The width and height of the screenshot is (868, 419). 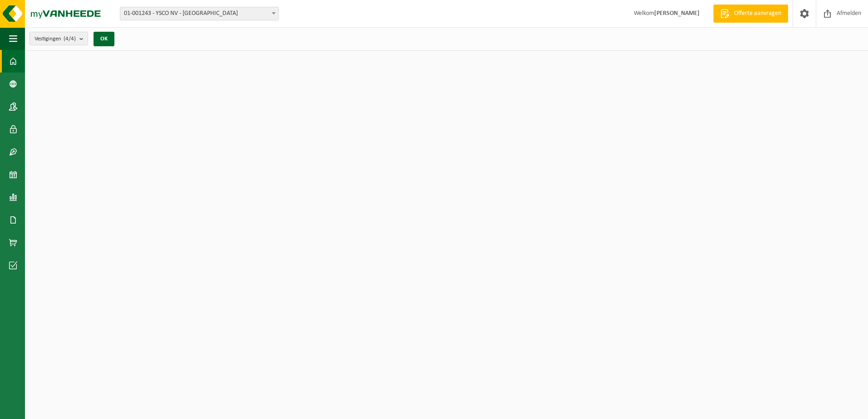 What do you see at coordinates (104, 39) in the screenshot?
I see `button: OK` at bounding box center [104, 39].